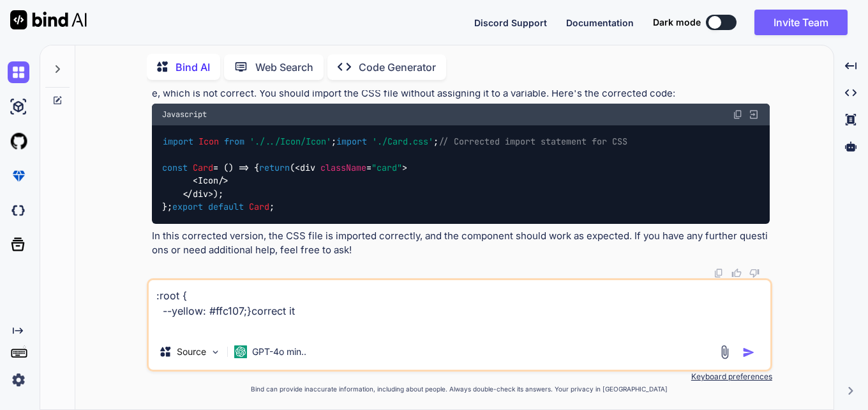  I want to click on img: chat, so click(19, 72).